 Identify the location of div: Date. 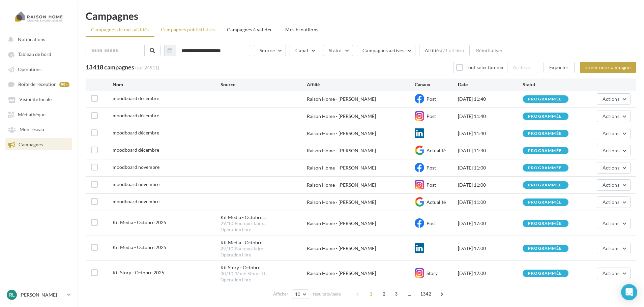
(490, 85).